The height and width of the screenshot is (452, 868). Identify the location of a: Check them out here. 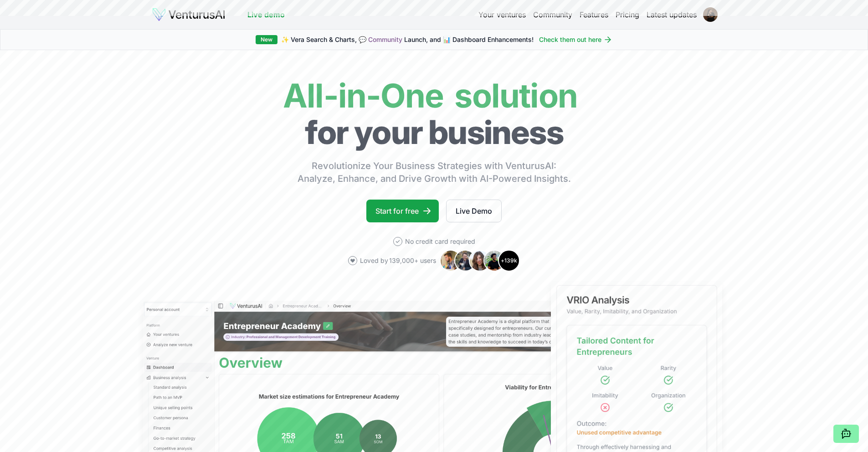
(575, 39).